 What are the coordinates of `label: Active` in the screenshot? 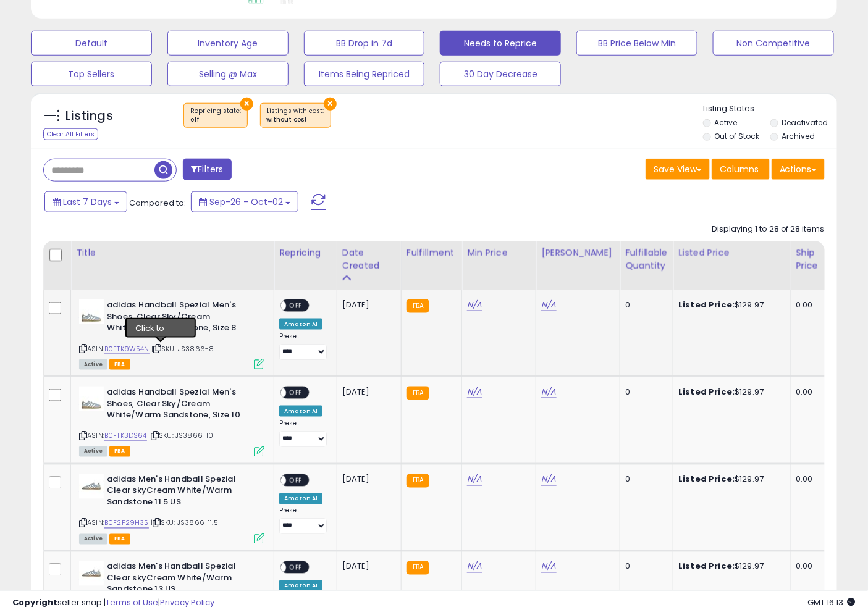 It's located at (726, 122).